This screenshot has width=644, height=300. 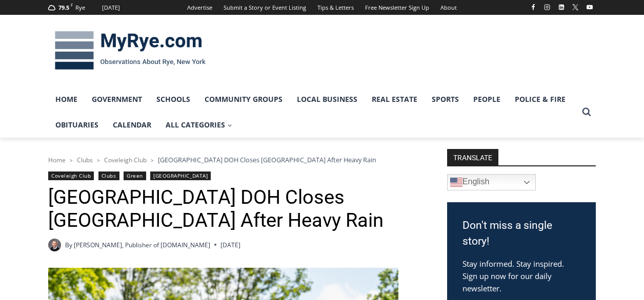 What do you see at coordinates (456, 182) in the screenshot?
I see `img: en` at bounding box center [456, 182].